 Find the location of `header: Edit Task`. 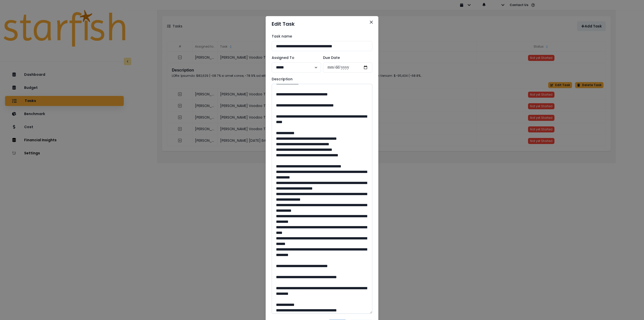

header: Edit Task is located at coordinates (322, 24).